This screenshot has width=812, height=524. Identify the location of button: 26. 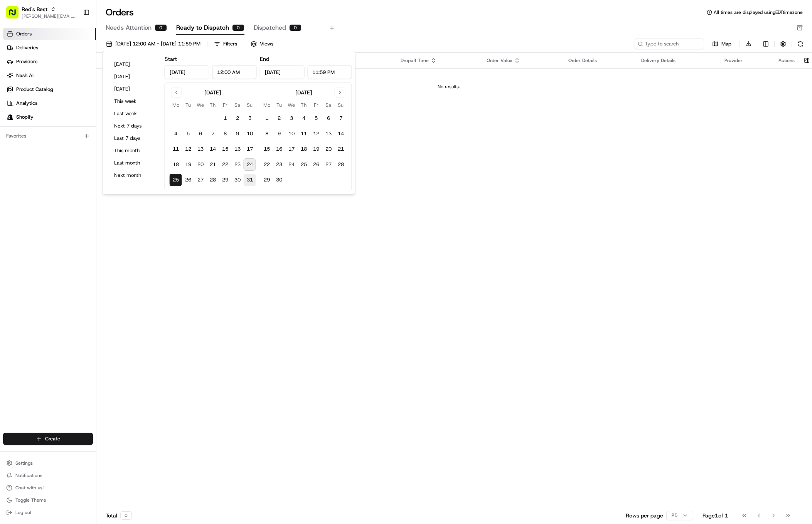
(316, 165).